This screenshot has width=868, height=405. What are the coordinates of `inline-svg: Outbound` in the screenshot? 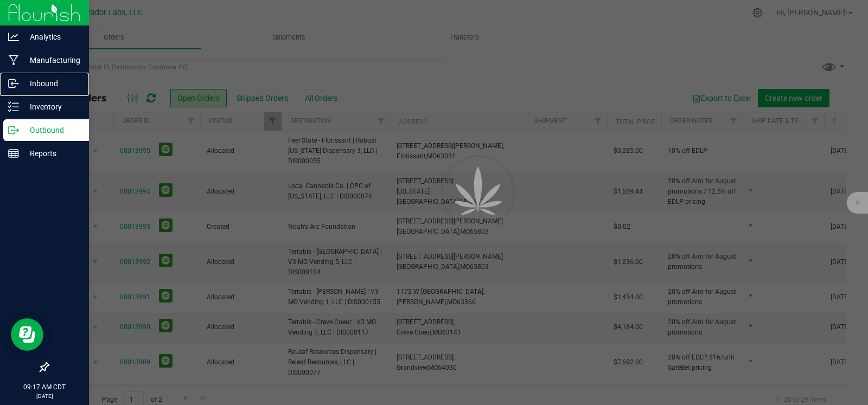 It's located at (14, 130).